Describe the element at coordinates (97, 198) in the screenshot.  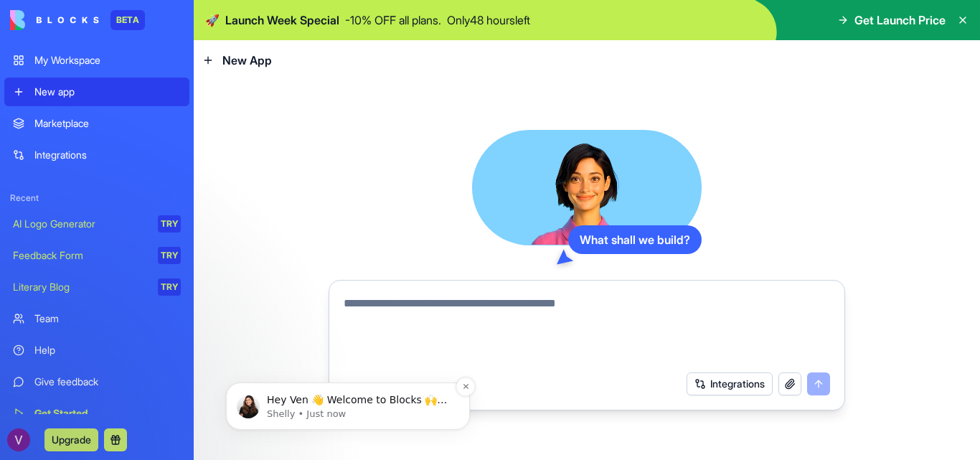
I see `span: Recent` at that location.